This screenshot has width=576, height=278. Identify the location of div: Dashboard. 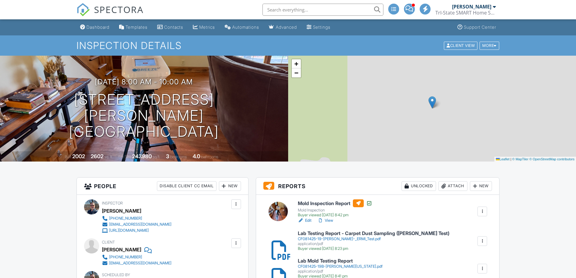
(98, 27).